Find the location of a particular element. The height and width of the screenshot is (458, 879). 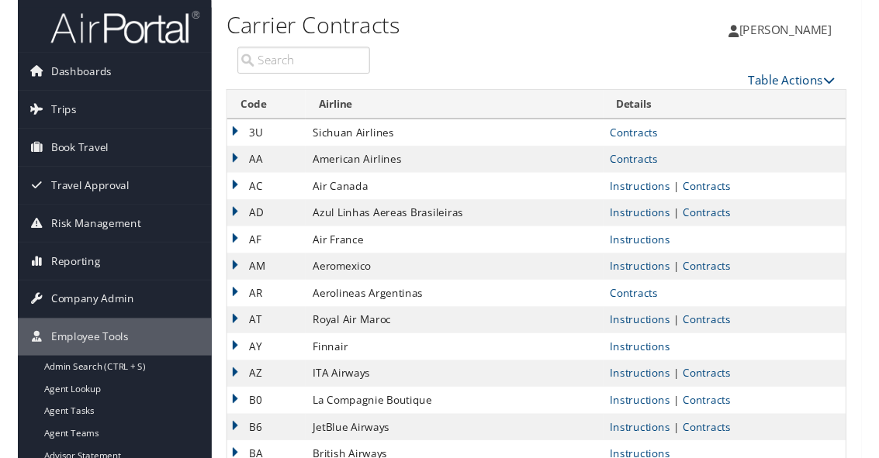

span: Risk Management is located at coordinates (81, 233).